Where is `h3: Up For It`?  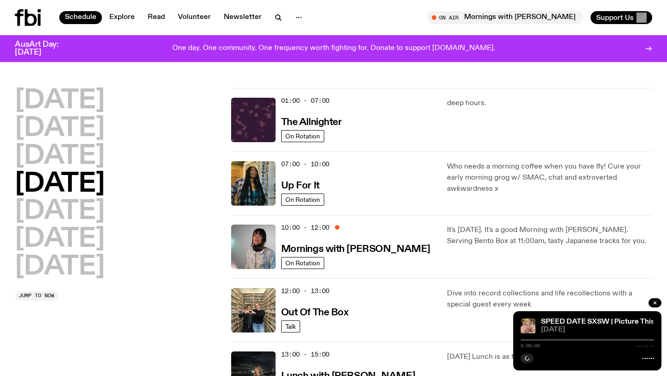 h3: Up For It is located at coordinates (300, 186).